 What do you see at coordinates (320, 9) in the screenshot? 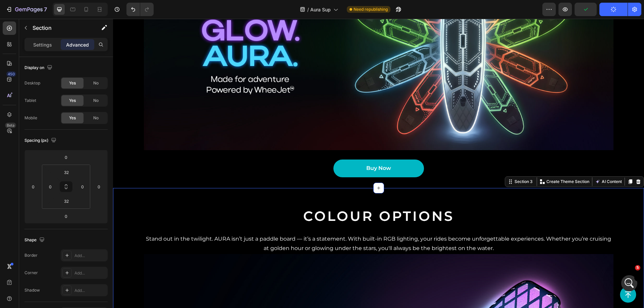
I see `span: Aura Sup` at bounding box center [320, 9].